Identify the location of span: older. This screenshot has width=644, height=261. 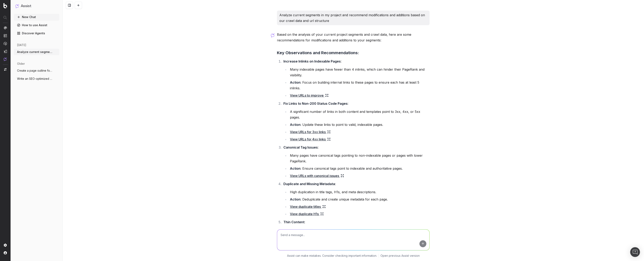
(21, 64).